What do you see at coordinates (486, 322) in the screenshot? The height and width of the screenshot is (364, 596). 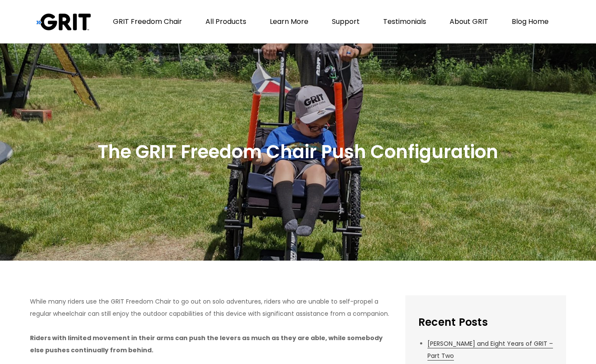 I see `h2: Recent Posts` at bounding box center [486, 322].